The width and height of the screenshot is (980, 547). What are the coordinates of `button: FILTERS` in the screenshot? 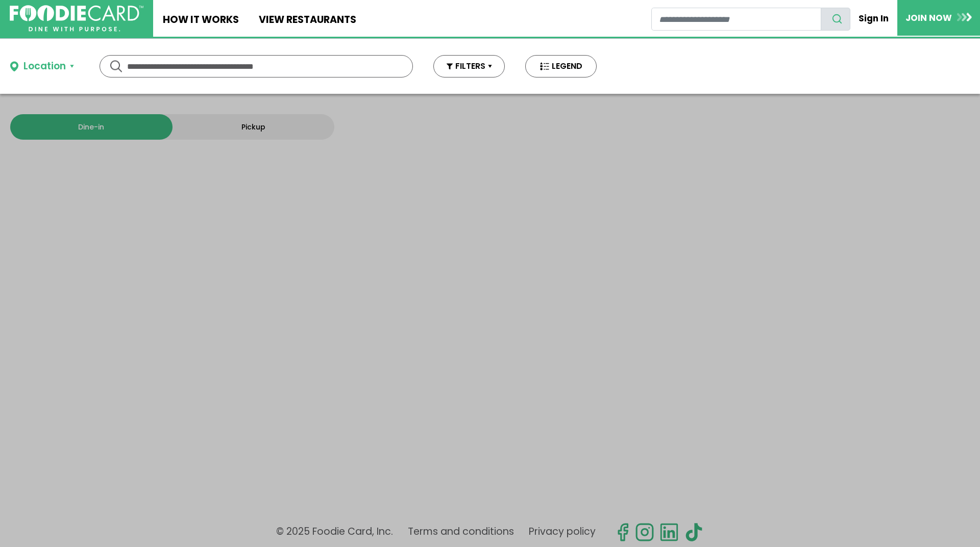 It's located at (469, 67).